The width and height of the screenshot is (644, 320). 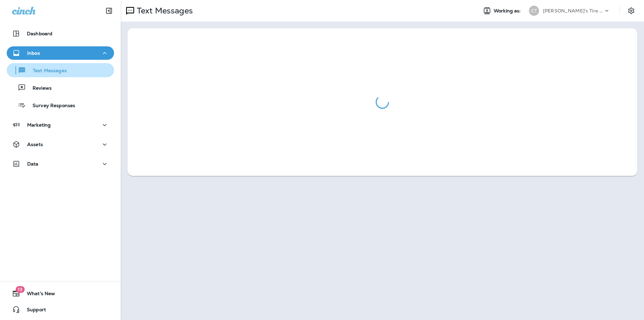 What do you see at coordinates (60, 293) in the screenshot?
I see `button: 19What's New` at bounding box center [60, 293].